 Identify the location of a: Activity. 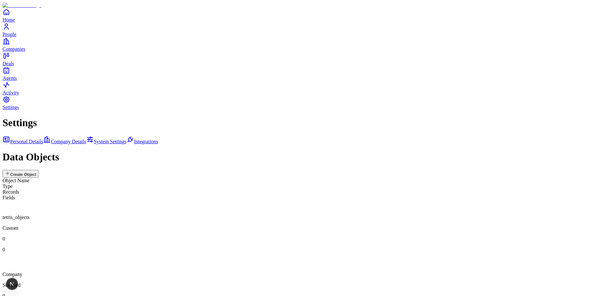
(299, 88).